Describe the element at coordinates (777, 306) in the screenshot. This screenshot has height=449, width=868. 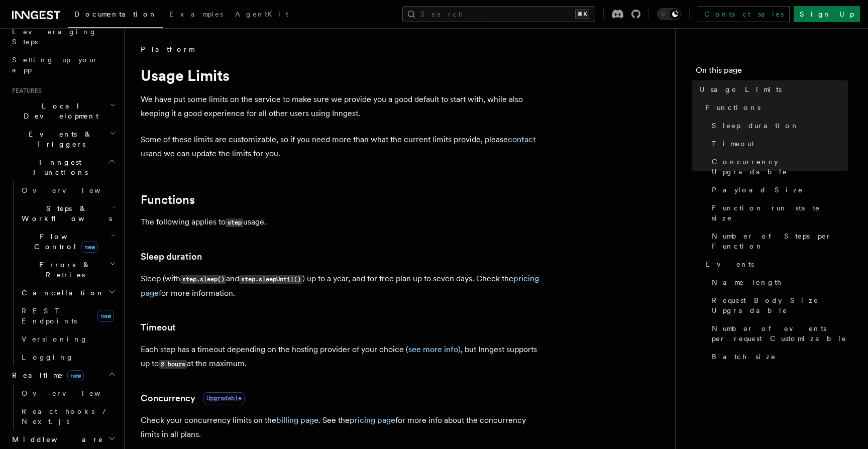
I see `a: Request Body Size Upgradable` at that location.